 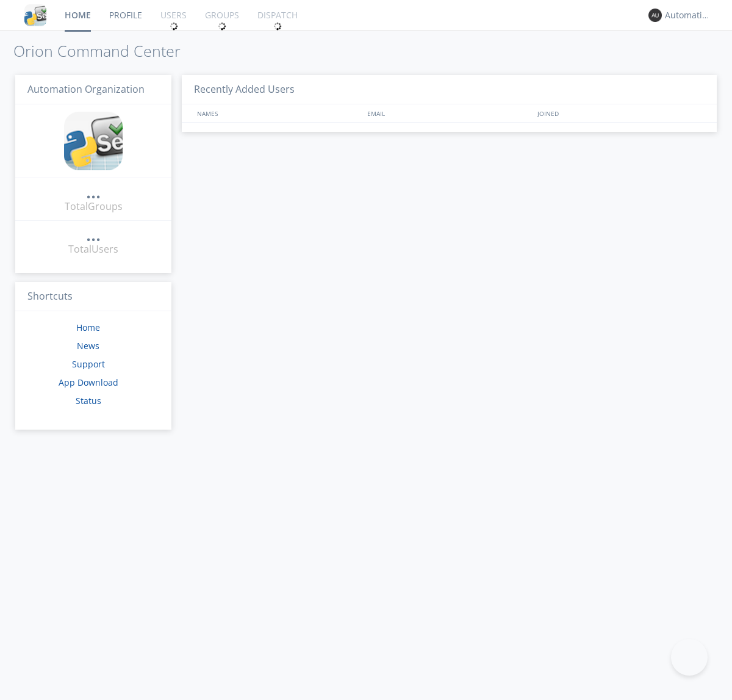 What do you see at coordinates (94, 249) in the screenshot?
I see `div: Total Users` at bounding box center [94, 249].